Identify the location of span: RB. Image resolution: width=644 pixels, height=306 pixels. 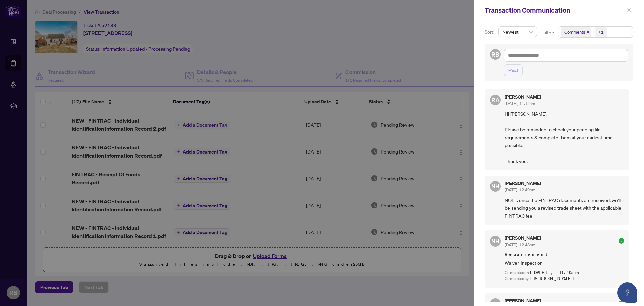
(495, 55).